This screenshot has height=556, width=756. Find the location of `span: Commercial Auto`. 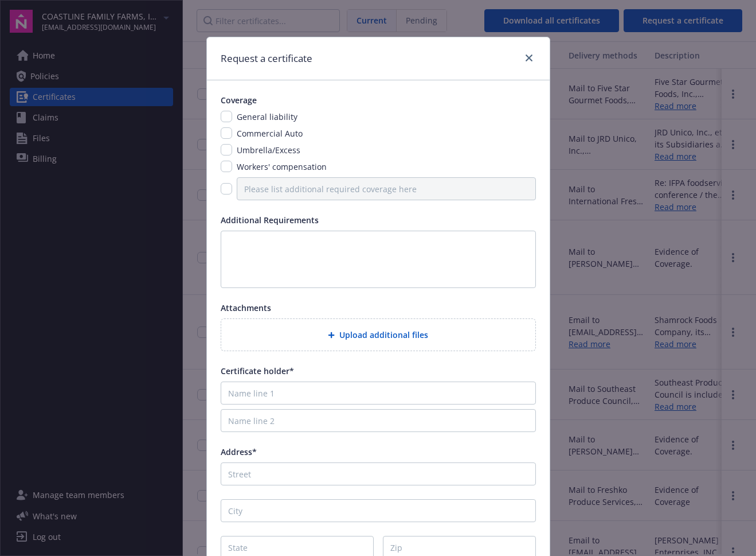

span: Commercial Auto is located at coordinates (269, 133).